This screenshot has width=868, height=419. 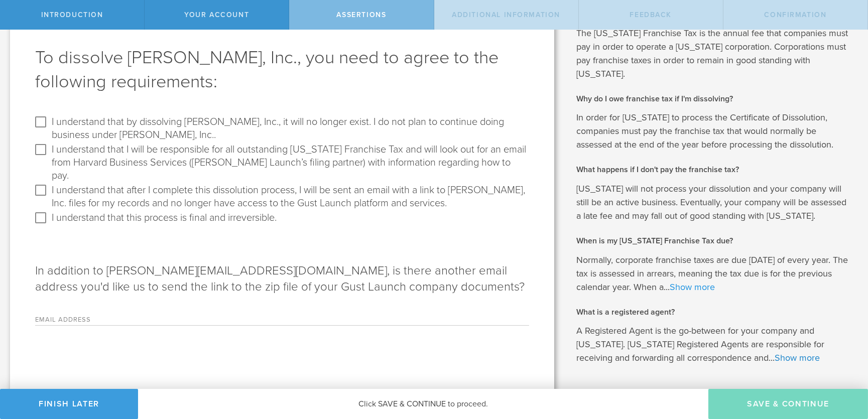 I want to click on span: Additional Information, so click(x=506, y=15).